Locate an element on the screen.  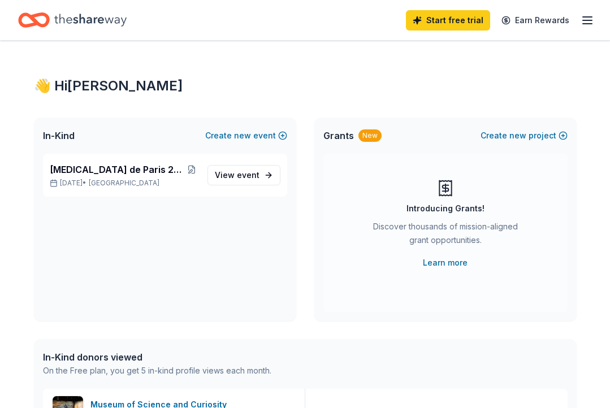
span: event is located at coordinates (248, 175).